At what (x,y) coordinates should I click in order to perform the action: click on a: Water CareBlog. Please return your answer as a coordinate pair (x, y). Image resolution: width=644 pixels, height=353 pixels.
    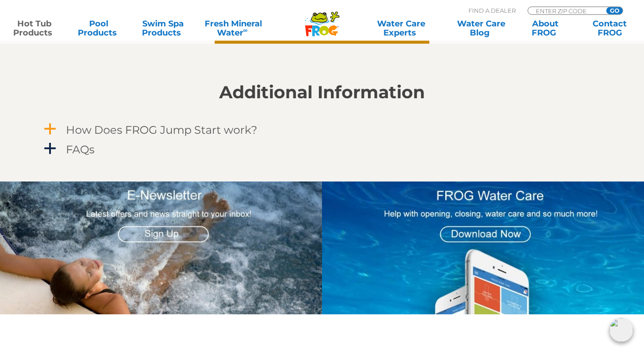
    Looking at the image, I should click on (481, 29).